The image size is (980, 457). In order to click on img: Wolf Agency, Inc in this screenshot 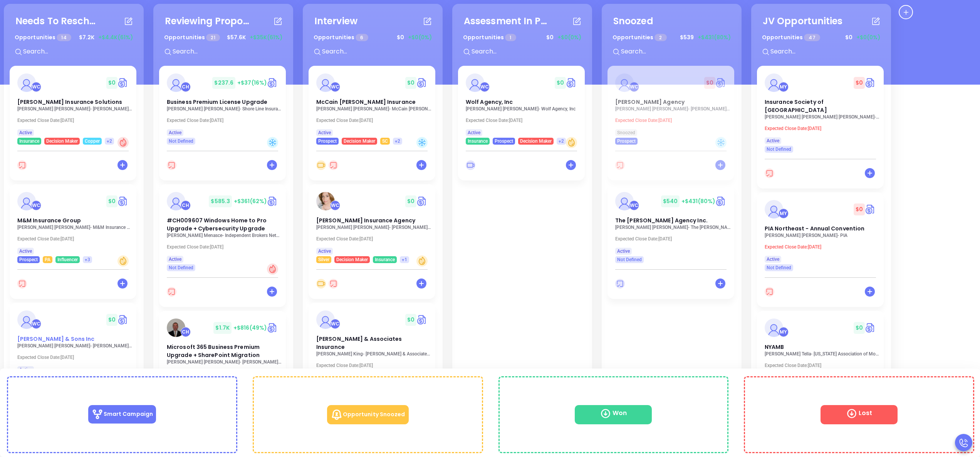, I will do `click(475, 83)`.